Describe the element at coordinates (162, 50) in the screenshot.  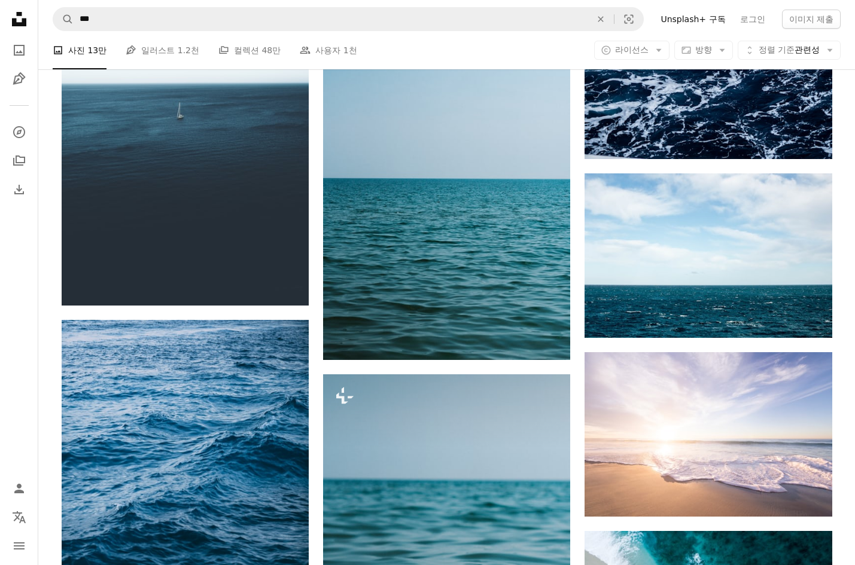
I see `a: 일러스트 1.2천` at that location.